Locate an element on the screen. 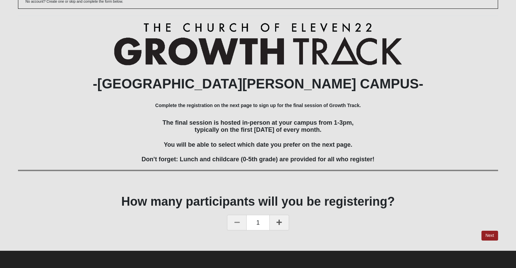 This screenshot has width=516, height=268. a: Next is located at coordinates (490, 236).